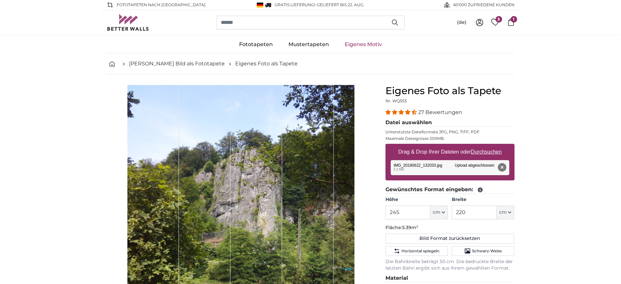 Image resolution: width=621 pixels, height=284 pixels. I want to click on legend: Material, so click(450, 278).